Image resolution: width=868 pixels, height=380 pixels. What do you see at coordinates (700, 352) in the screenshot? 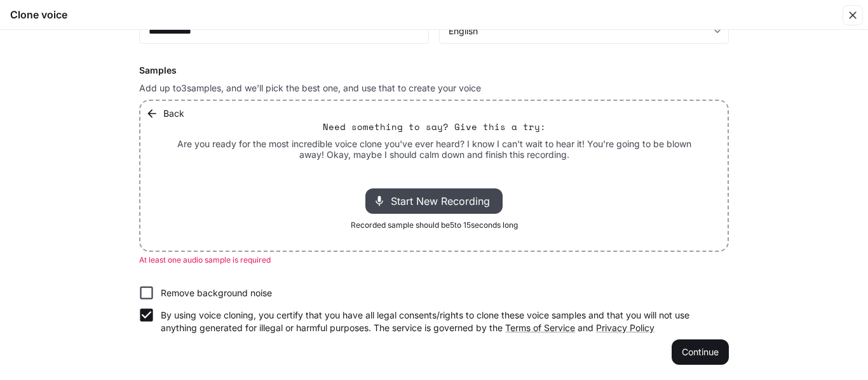
I see `button: Continue` at bounding box center [700, 352].